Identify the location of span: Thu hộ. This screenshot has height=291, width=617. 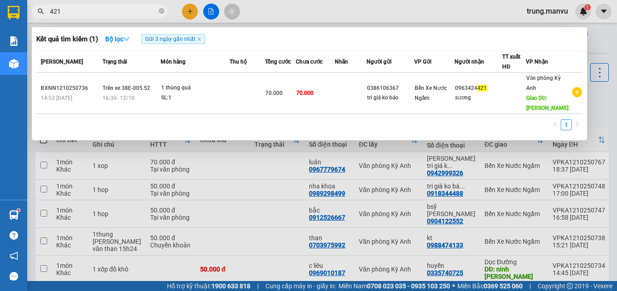
(238, 62).